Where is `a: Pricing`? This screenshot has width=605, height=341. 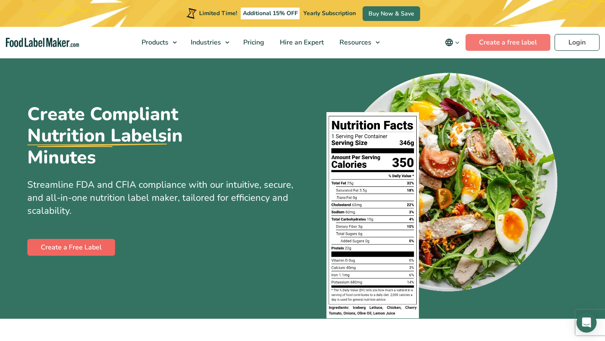 a: Pricing is located at coordinates (253, 42).